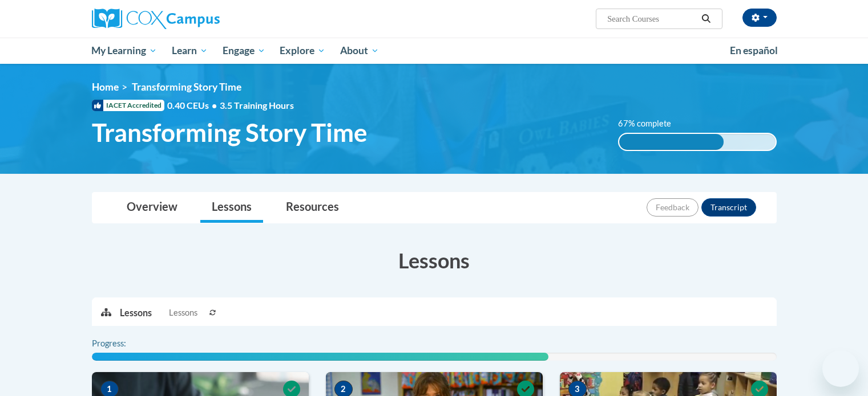  I want to click on a: Home, so click(105, 87).